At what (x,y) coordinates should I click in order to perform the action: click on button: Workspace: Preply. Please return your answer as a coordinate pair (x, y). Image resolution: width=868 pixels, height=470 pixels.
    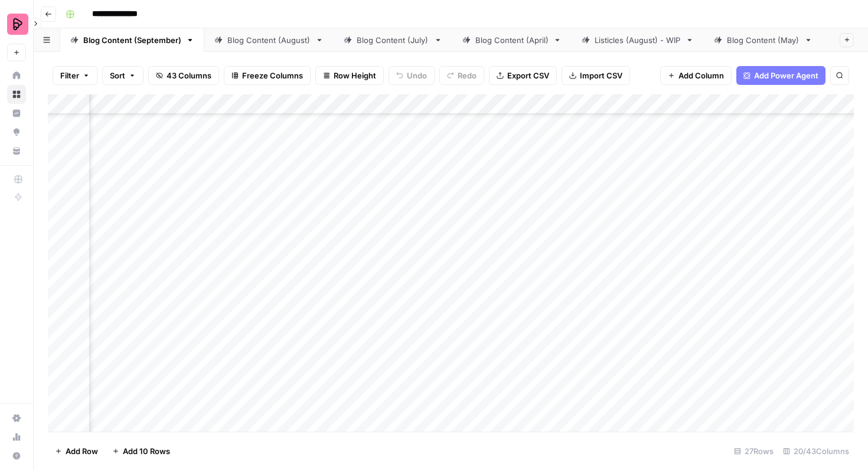
    Looking at the image, I should click on (16, 24).